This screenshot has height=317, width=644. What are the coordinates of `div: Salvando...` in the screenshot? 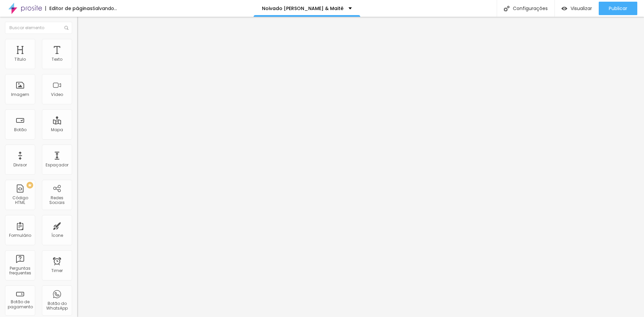 It's located at (105, 8).